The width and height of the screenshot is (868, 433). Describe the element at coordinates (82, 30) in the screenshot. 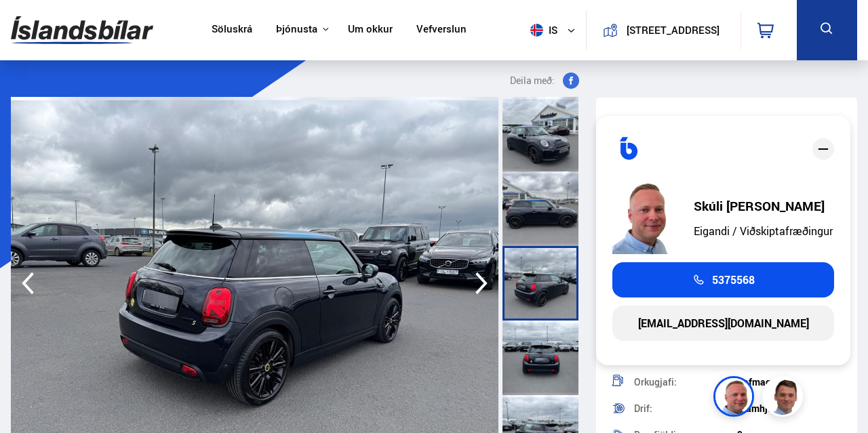

I see `img: G0Ugv5HjCgRt.svg` at that location.